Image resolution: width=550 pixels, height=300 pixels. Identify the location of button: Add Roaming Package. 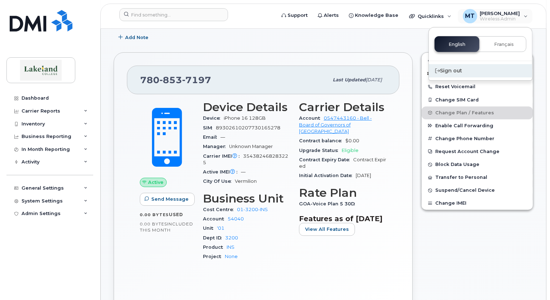
(477, 73).